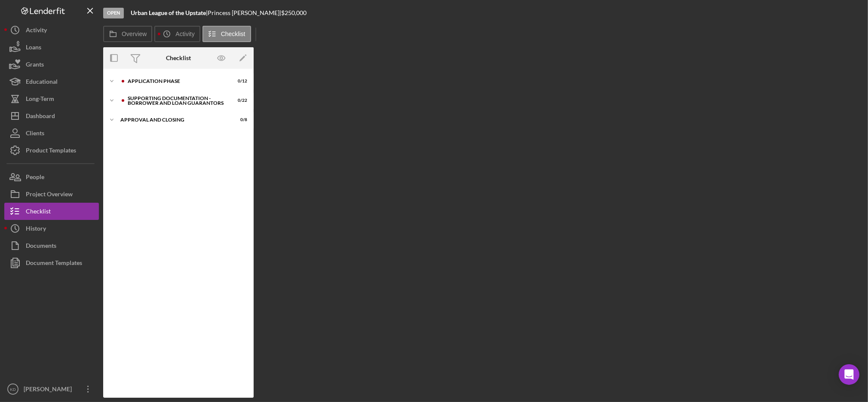 The width and height of the screenshot is (868, 402). Describe the element at coordinates (177, 81) in the screenshot. I see `div: Application Phase` at that location.